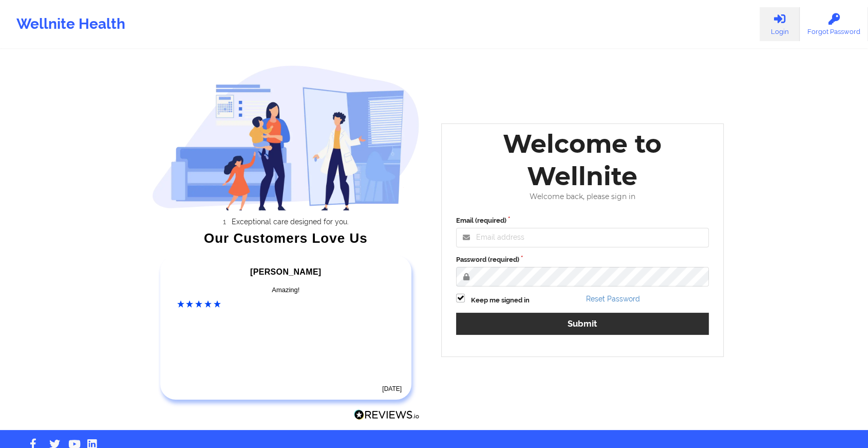 This screenshot has width=868, height=448. What do you see at coordinates (834, 24) in the screenshot?
I see `a: Forgot Password` at bounding box center [834, 24].